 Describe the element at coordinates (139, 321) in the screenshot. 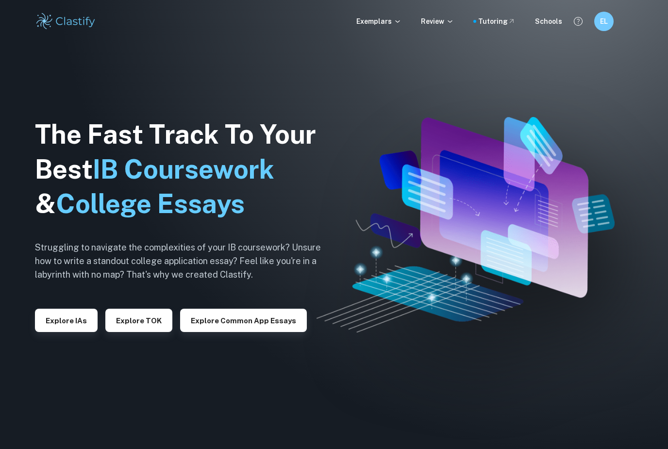

I see `button: Explore TOK` at that location.